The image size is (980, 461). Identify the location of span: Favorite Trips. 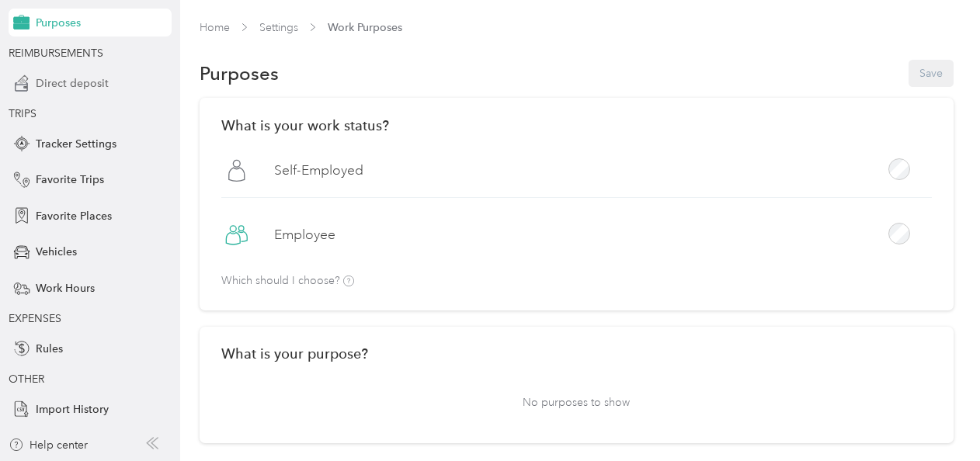
(70, 179).